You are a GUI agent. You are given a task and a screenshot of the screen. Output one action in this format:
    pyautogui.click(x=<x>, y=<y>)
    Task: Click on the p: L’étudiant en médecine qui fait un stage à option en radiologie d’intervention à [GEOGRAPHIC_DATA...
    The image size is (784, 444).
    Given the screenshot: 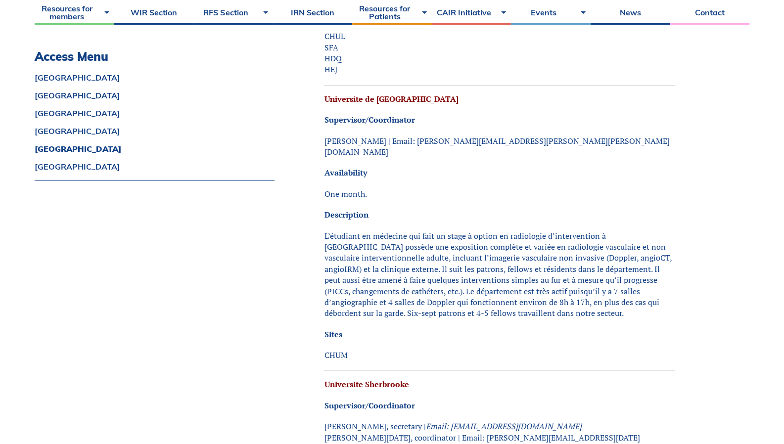 What is the action you would take?
    pyautogui.click(x=500, y=275)
    